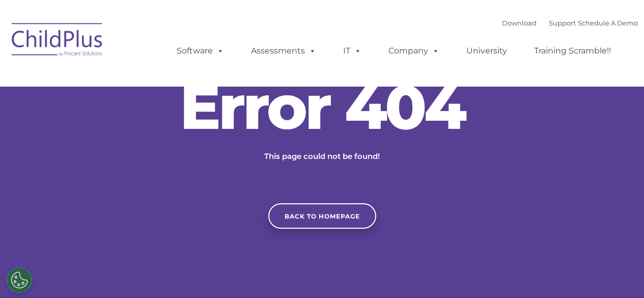  I want to click on a: Training Scramble!!, so click(572, 51).